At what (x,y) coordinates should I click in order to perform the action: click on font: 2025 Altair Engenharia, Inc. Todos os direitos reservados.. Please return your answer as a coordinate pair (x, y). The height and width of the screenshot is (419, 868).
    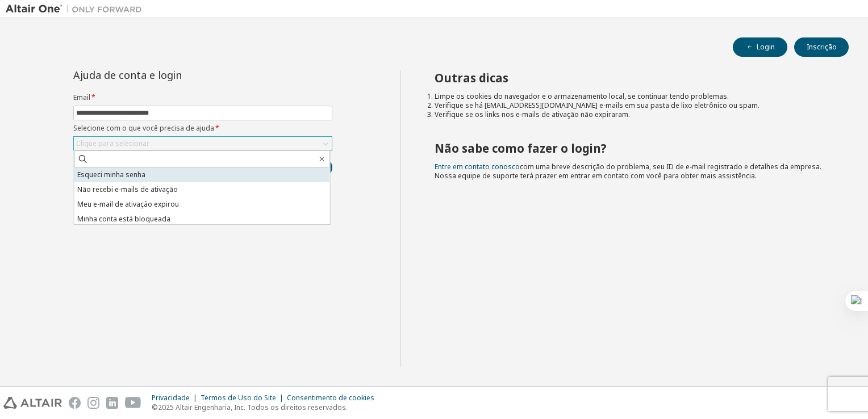
    Looking at the image, I should click on (253, 407).